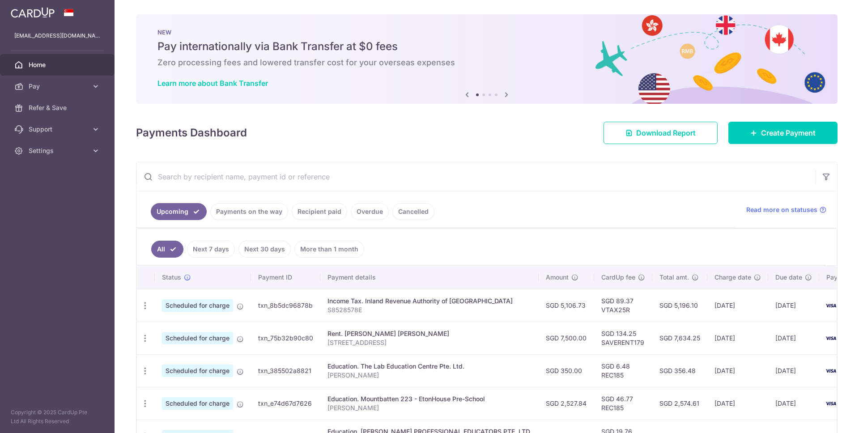 The height and width of the screenshot is (433, 859). I want to click on p: S8528578E, so click(429, 310).